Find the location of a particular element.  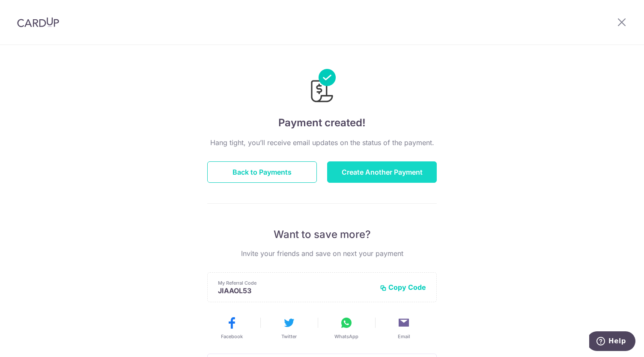

img: CardUp is located at coordinates (38, 22).